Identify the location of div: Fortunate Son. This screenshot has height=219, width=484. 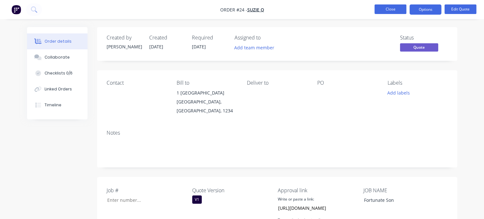
(399, 200).